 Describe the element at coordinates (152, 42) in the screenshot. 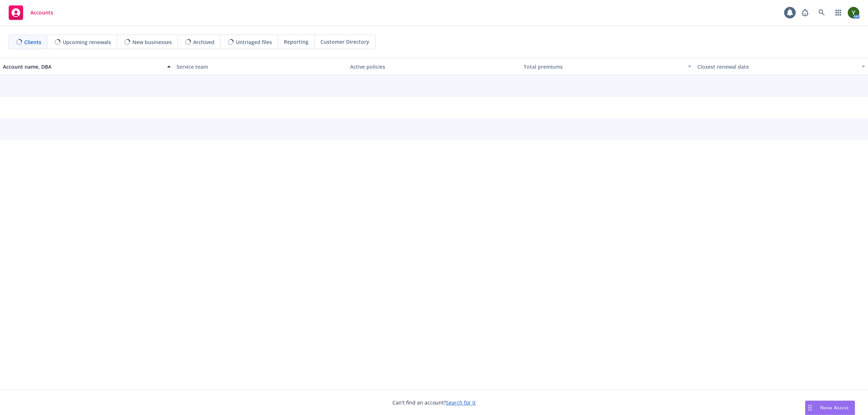

I see `span: New businesses` at that location.